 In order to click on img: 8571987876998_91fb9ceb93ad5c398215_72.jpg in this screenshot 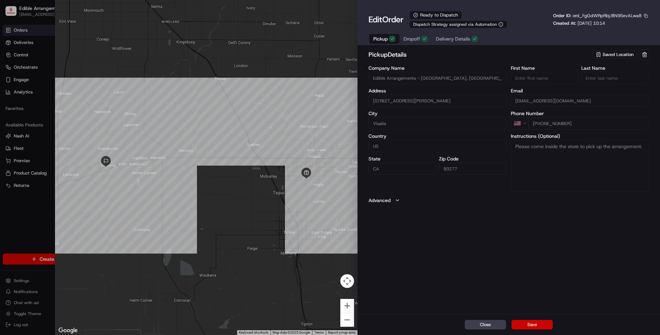, I will do `click(21, 72)`.